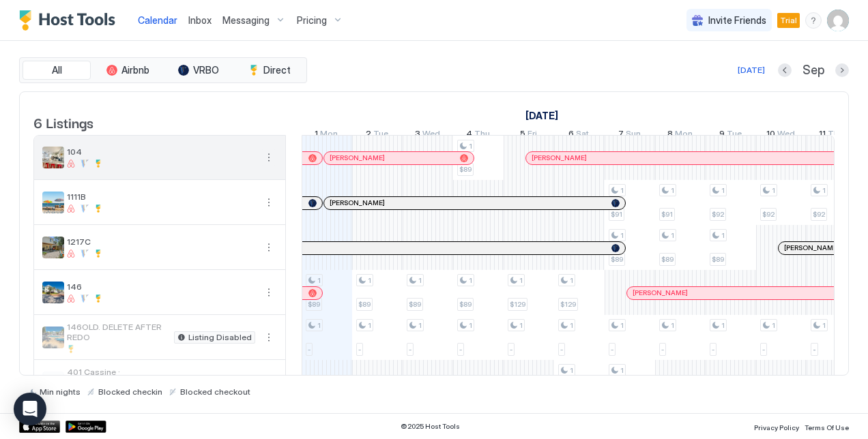  What do you see at coordinates (838, 20) in the screenshot?
I see `div: User profile` at bounding box center [838, 20].